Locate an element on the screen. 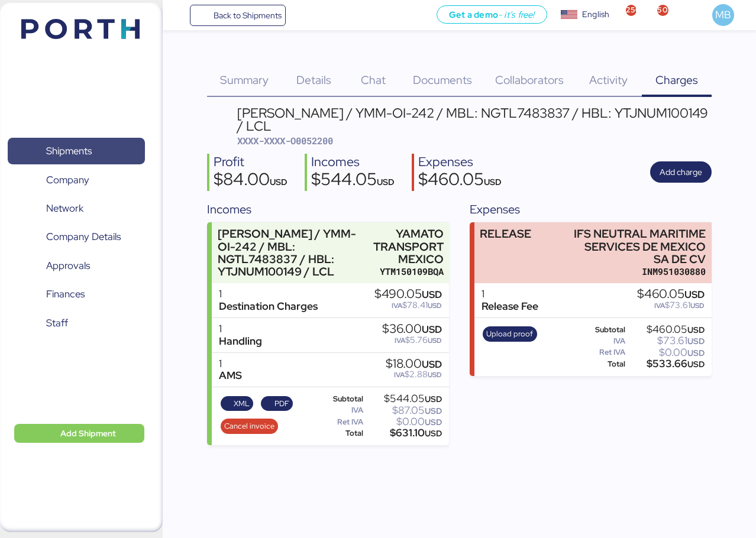  button: Add Shipment is located at coordinates (79, 433).